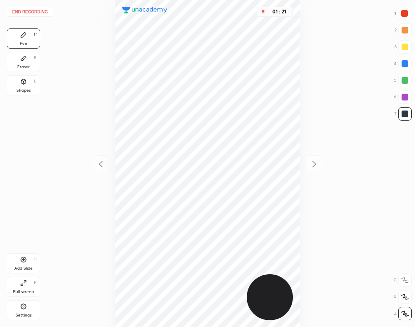  Describe the element at coordinates (402, 280) in the screenshot. I see `div: C` at that location.